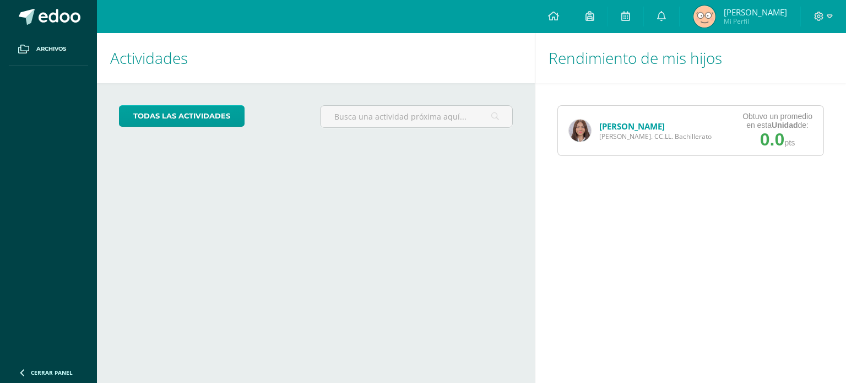  Describe the element at coordinates (182, 116) in the screenshot. I see `a: todas las Actividades` at that location.